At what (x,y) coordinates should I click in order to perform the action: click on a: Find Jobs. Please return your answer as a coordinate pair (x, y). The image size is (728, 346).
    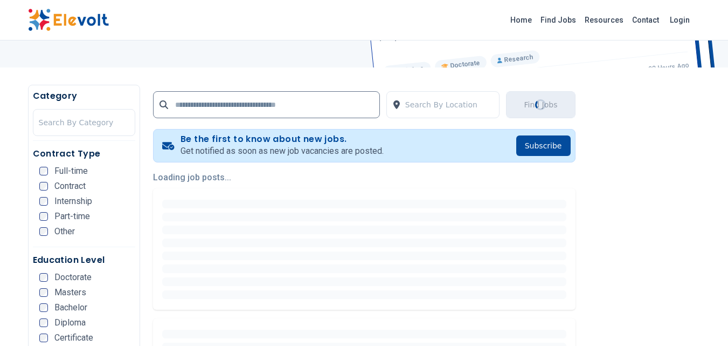
    Looking at the image, I should click on (559, 20).